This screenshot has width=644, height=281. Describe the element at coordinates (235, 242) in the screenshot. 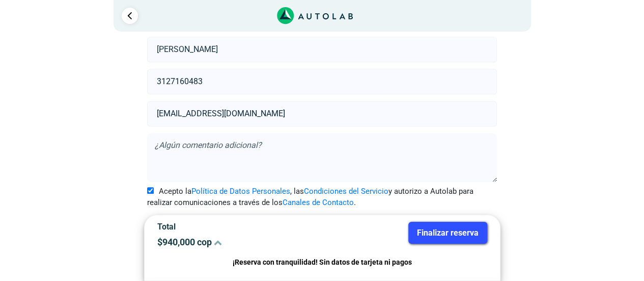

I see `p: $ 940,000 cop` at that location.